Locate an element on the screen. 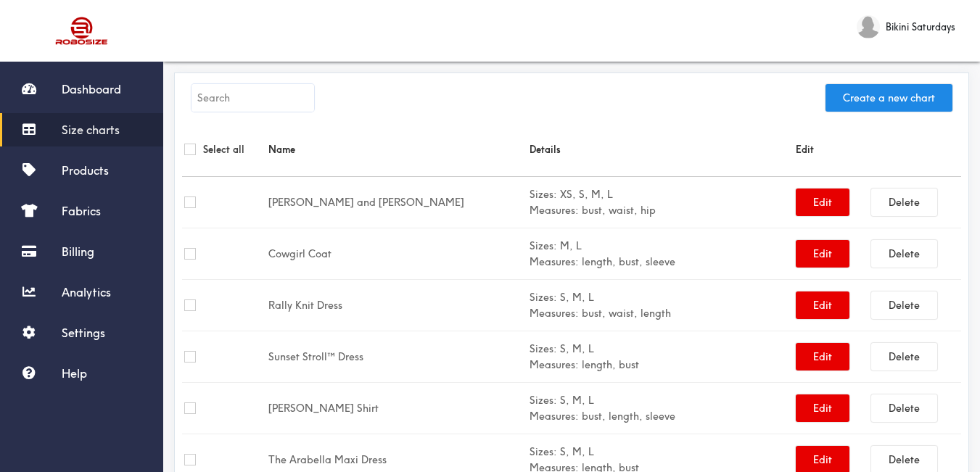 Image resolution: width=980 pixels, height=472 pixels. td: Cowgirl Coat is located at coordinates (397, 254).